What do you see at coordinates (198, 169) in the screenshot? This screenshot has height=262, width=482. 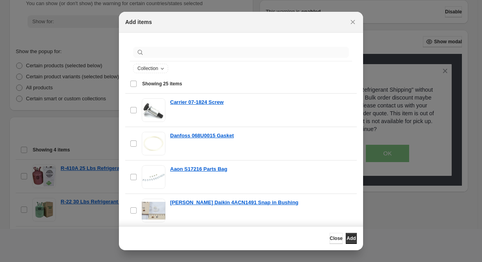 I see `a: Aaon S17216 Parts Bag` at bounding box center [198, 169].